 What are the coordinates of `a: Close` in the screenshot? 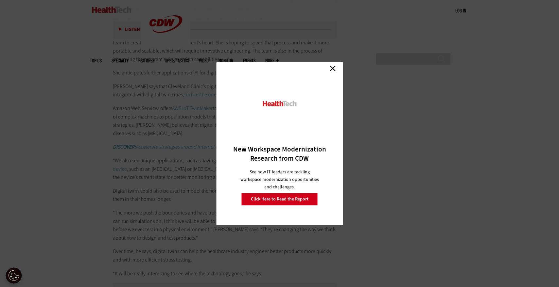 It's located at (333, 69).